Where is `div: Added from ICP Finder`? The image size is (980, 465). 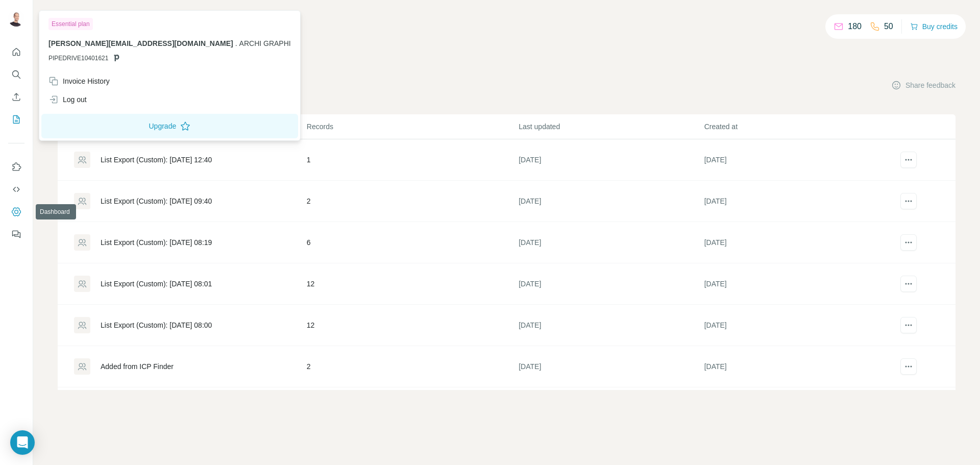 div: Added from ICP Finder is located at coordinates (137, 366).